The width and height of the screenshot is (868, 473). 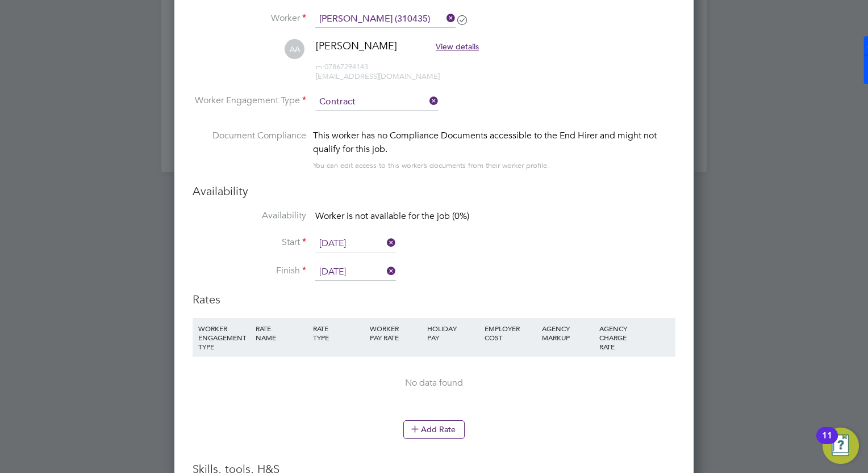 What do you see at coordinates (249, 216) in the screenshot?
I see `label: Availability` at bounding box center [249, 216].